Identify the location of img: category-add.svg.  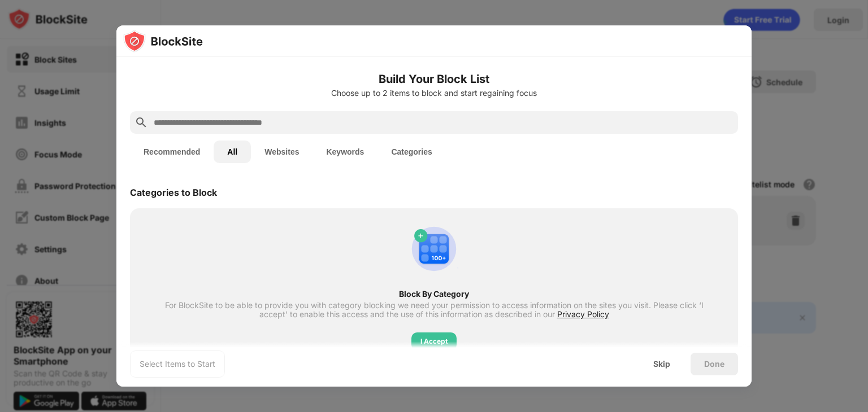
(434, 249).